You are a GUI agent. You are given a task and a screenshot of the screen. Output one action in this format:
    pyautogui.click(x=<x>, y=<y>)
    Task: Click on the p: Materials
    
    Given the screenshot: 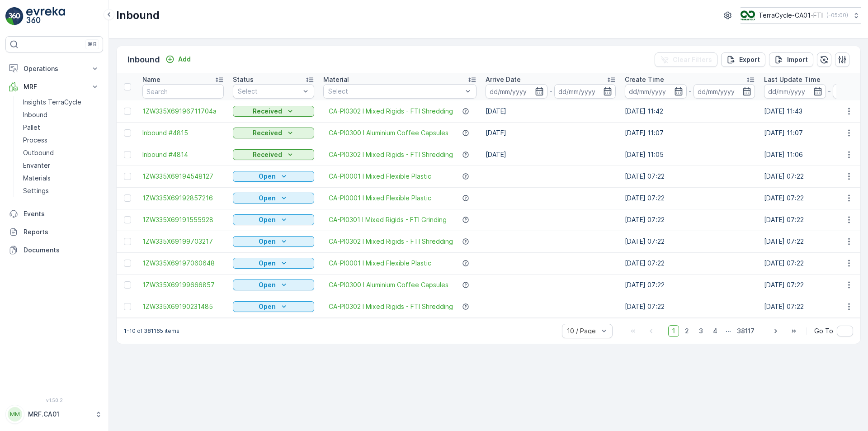 What is the action you would take?
    pyautogui.click(x=36, y=178)
    